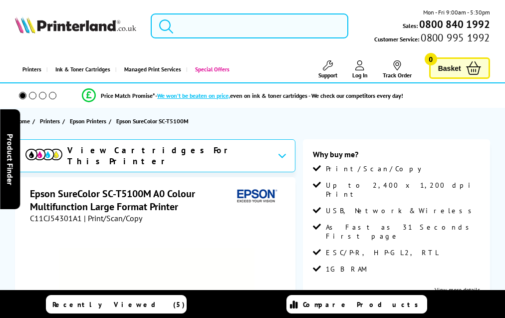 Image resolution: width=505 pixels, height=318 pixels. I want to click on span: Recently Viewed (5), so click(119, 305).